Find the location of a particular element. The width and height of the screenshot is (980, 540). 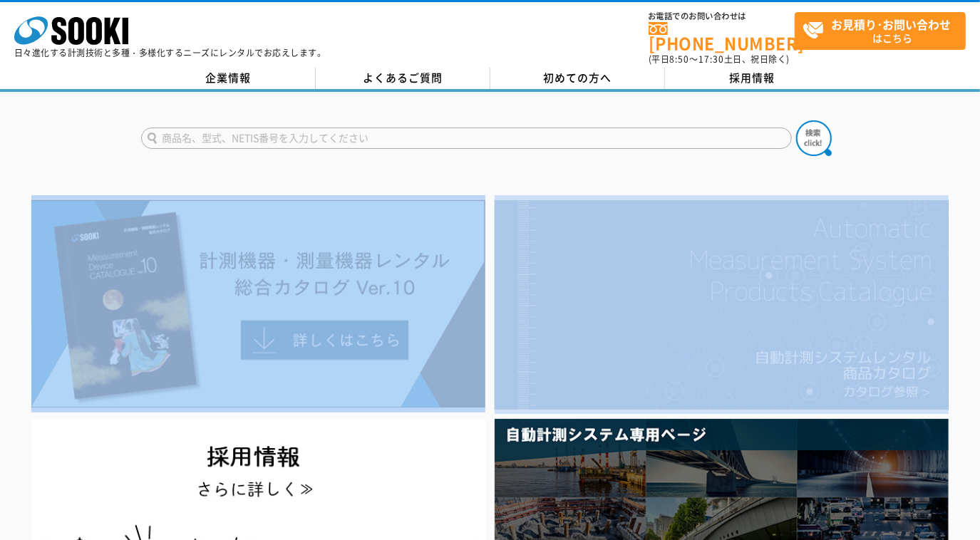

a: お見積り･お問い合わせはこちら is located at coordinates (880, 31).